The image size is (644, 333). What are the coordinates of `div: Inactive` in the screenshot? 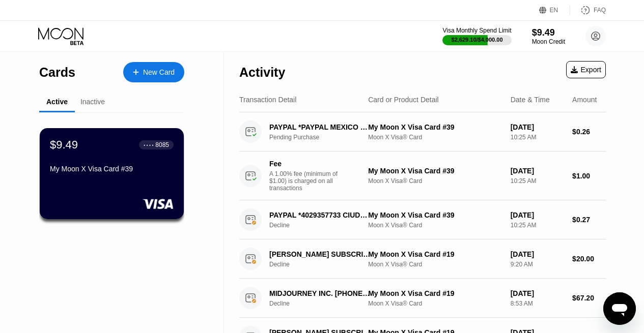 It's located at (93, 101).